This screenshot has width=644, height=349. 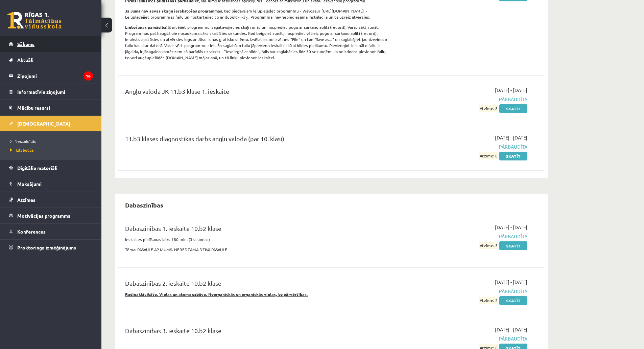 I want to click on span: Atzīme: 5, so click(x=488, y=245).